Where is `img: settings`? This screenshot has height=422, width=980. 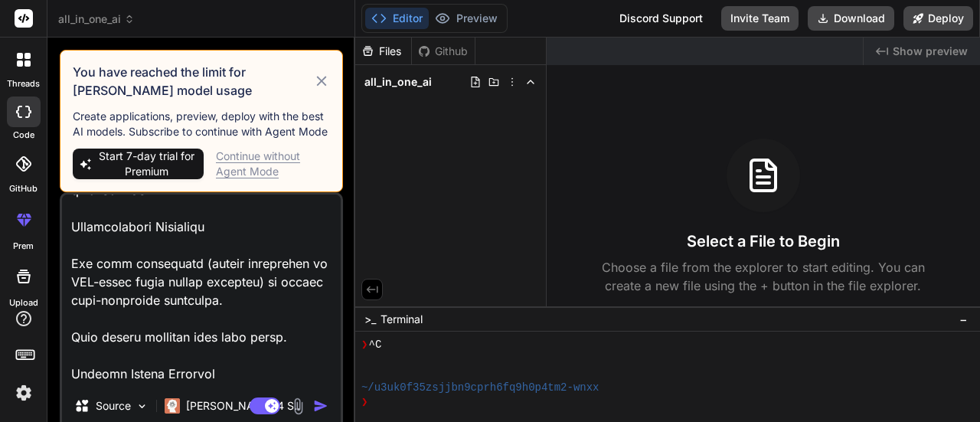
img: settings is located at coordinates (23, 392).